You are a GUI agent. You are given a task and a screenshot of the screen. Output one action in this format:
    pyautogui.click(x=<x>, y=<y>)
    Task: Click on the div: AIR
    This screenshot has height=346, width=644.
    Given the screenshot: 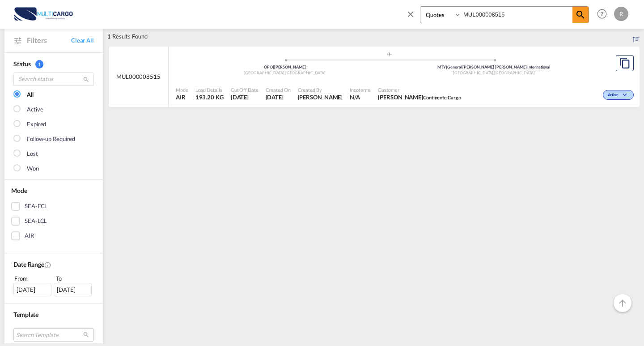 What is the action you would take?
    pyautogui.click(x=29, y=236)
    